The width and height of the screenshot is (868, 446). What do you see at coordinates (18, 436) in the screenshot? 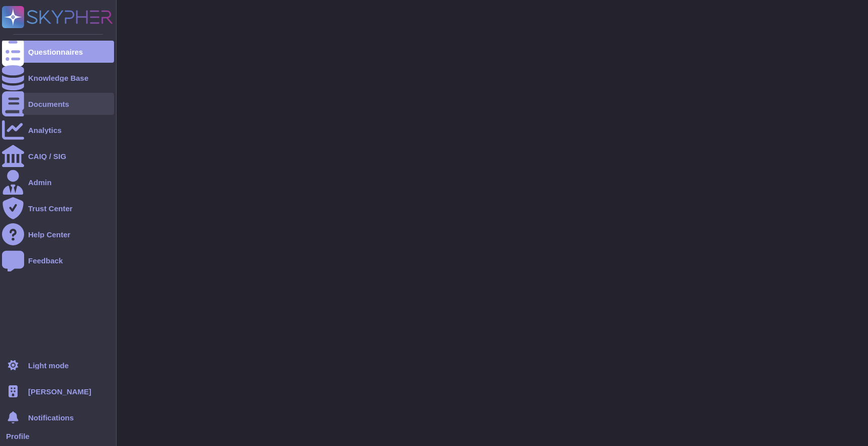
I see `span: Profile` at bounding box center [18, 436].